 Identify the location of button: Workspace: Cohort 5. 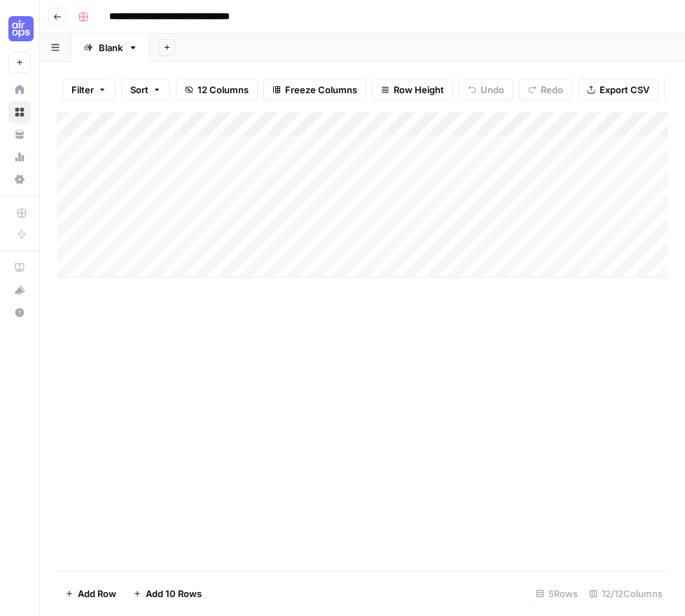
(20, 29).